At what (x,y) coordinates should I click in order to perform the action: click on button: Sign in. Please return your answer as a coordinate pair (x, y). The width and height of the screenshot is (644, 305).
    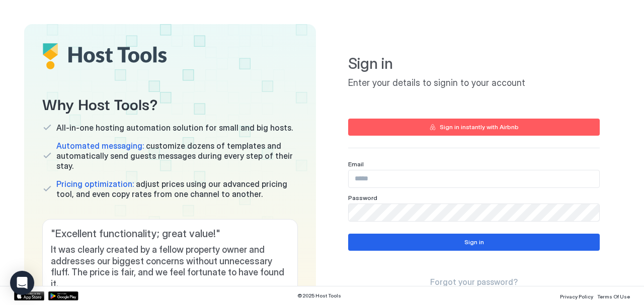
    Looking at the image, I should click on (474, 243).